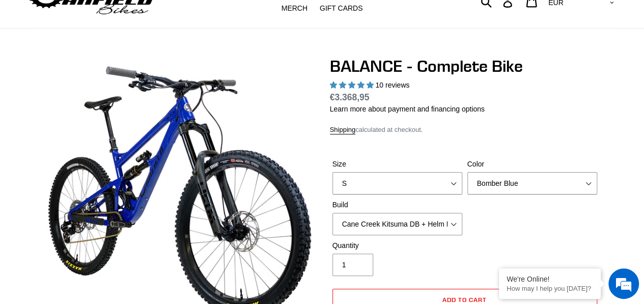 The width and height of the screenshot is (644, 304). Describe the element at coordinates (353, 85) in the screenshot. I see `span: 5.00 stars` at that location.